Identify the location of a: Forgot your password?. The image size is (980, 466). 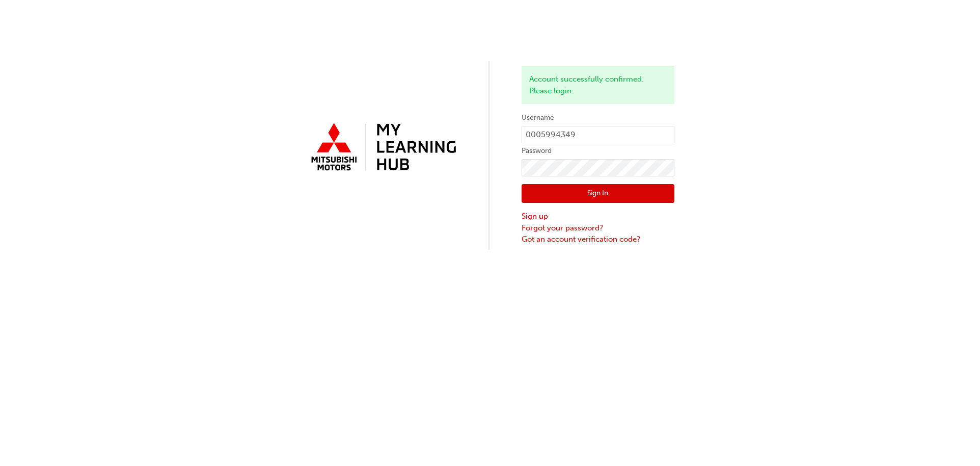
(598, 228).